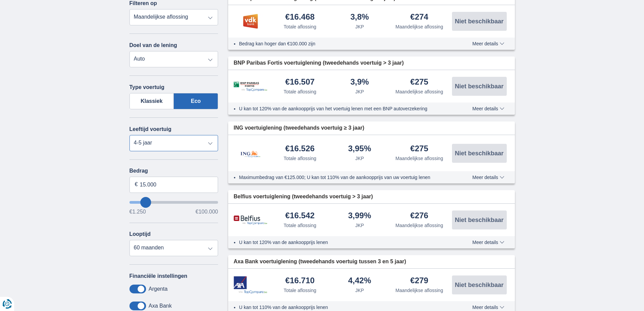 Image resolution: width=644 pixels, height=311 pixels. Describe the element at coordinates (300, 216) in the screenshot. I see `div: €16.542` at that location.